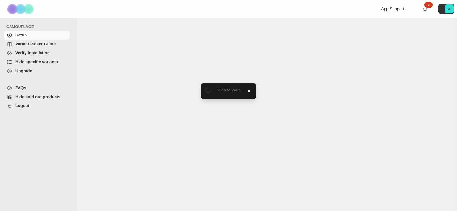 This screenshot has width=457, height=211. What do you see at coordinates (37, 88) in the screenshot?
I see `a: FAQs` at bounding box center [37, 88].